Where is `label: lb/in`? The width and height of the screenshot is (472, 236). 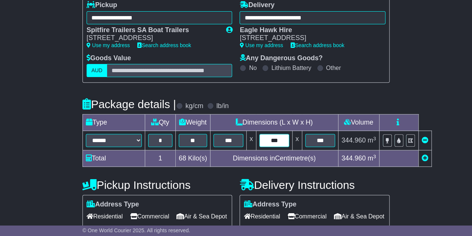
label: lb/in is located at coordinates (223, 106).